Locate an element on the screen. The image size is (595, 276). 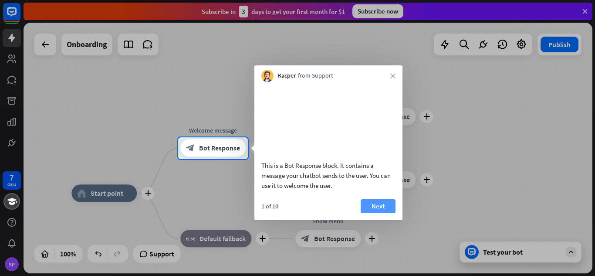
span: Bot Response is located at coordinates (220, 148).